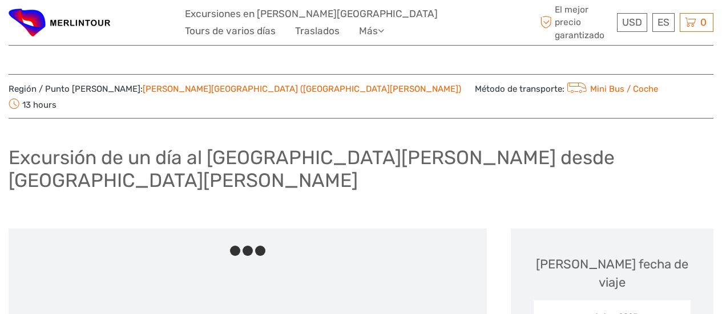 The width and height of the screenshot is (722, 314). I want to click on a: Mini Bus / Coche, so click(611, 89).